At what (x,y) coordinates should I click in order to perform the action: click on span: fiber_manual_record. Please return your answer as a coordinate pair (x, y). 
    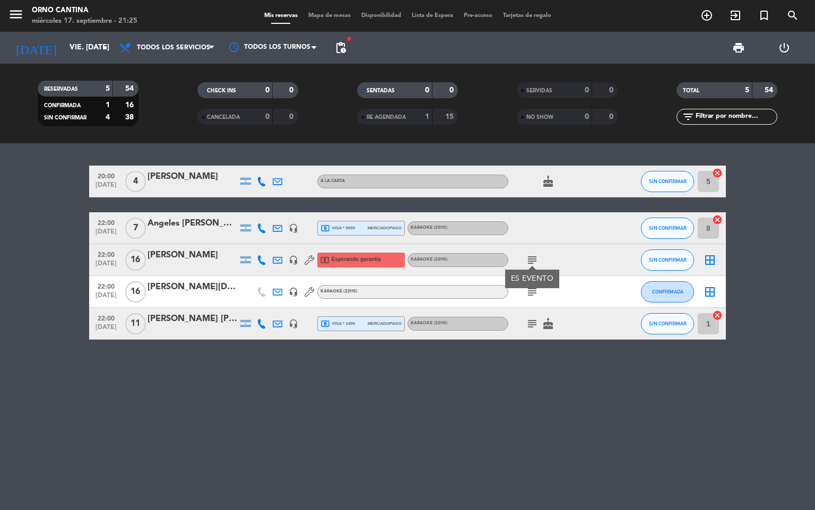
    Looking at the image, I should click on (349, 39).